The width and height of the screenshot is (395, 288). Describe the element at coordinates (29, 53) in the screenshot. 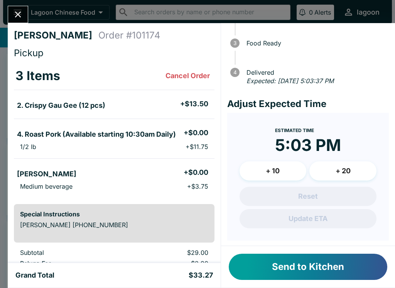

I see `span: Pickup` at that location.